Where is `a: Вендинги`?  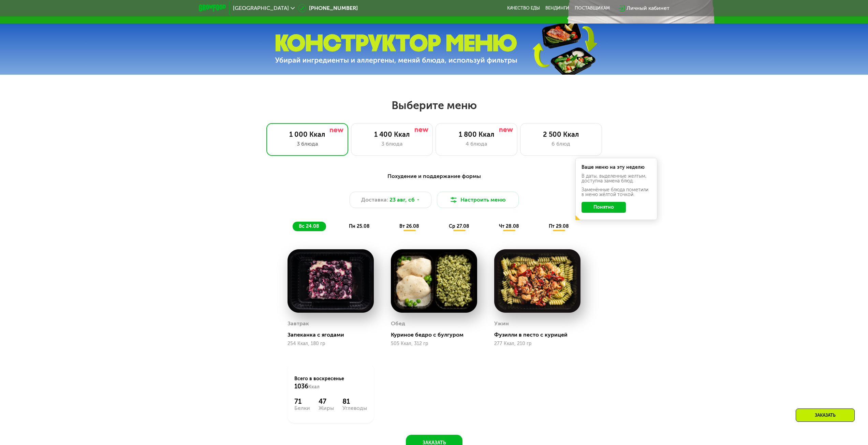
a: Вендинги is located at coordinates (557, 8).